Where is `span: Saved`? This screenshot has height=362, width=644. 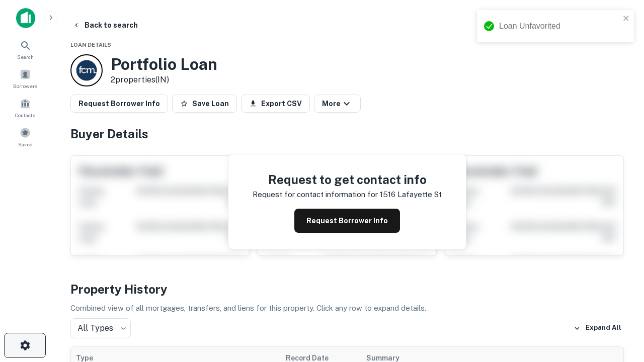
span: Saved is located at coordinates (25, 145).